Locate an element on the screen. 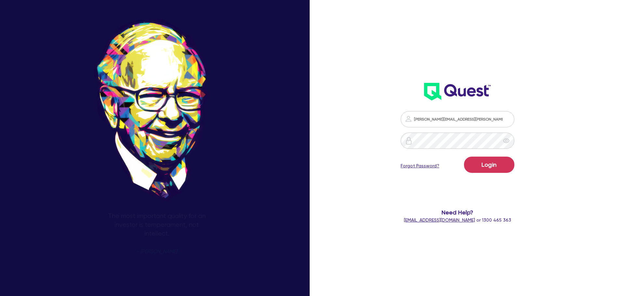 The width and height of the screenshot is (619, 296). span: Need Help? is located at coordinates (458, 212).